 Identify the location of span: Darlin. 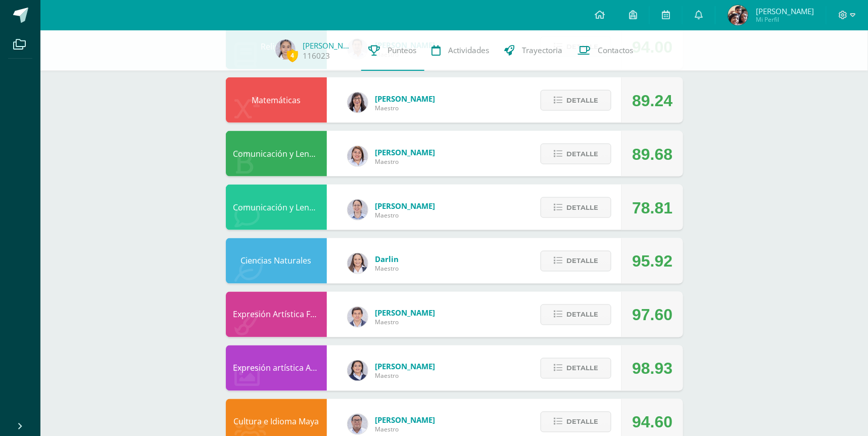
(387, 260).